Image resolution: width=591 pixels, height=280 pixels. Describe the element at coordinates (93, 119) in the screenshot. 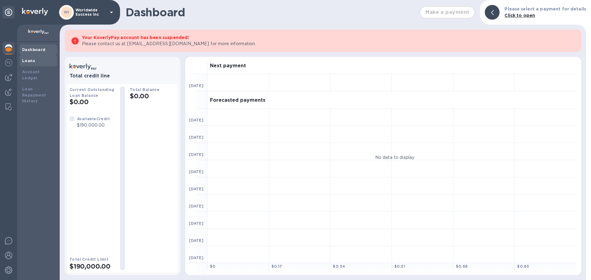

I see `b: Available Credit` at that location.